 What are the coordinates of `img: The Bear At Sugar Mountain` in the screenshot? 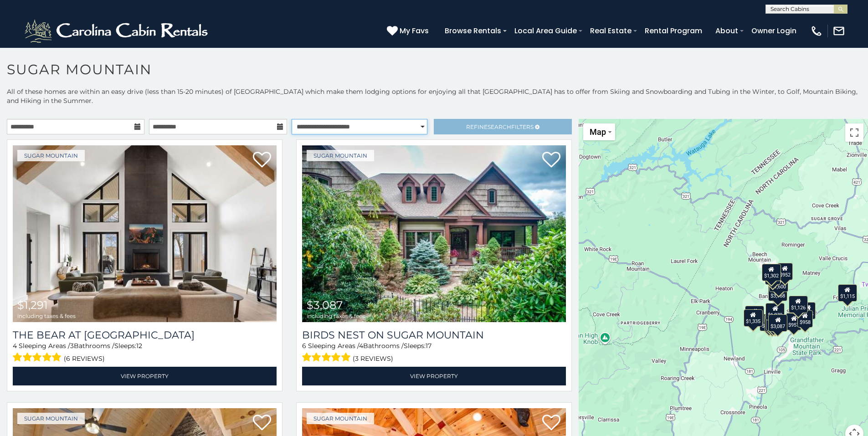 It's located at (144, 234).